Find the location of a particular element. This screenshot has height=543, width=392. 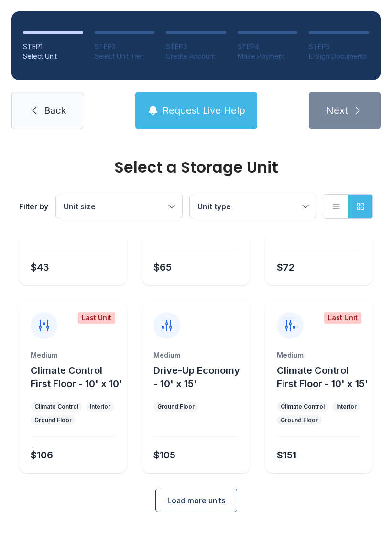

div: $43 is located at coordinates (40, 268).